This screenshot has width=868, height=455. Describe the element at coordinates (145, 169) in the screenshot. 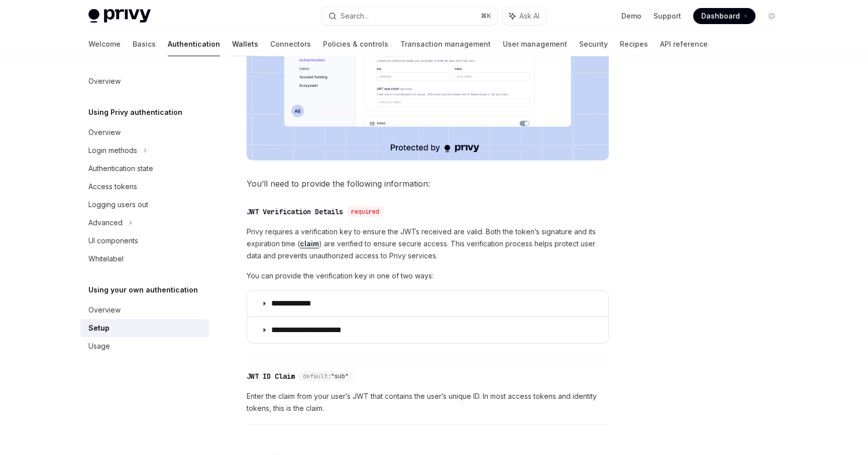

I see `a: Authentication state` at that location.